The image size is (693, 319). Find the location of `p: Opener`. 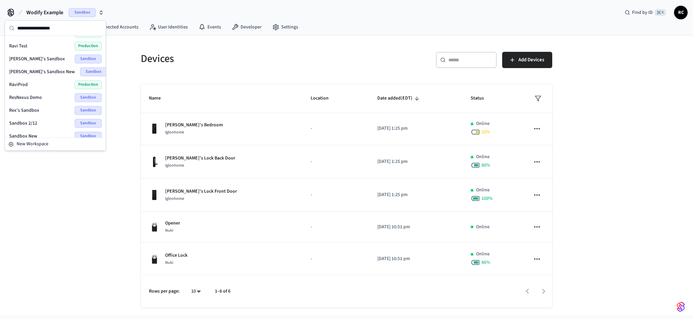

p: Opener is located at coordinates (173, 223).